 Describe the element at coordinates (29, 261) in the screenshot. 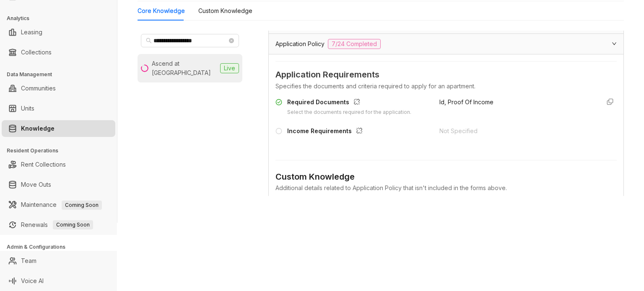

I see `a: Team` at that location.